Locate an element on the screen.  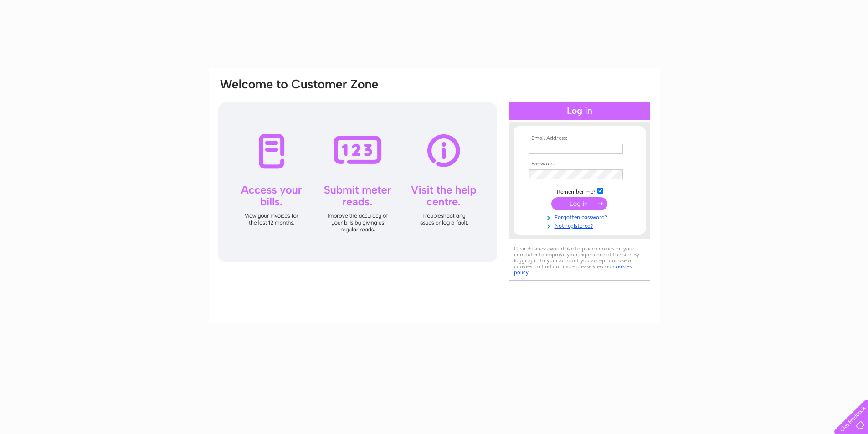
td: Remember me? is located at coordinates (580, 191).